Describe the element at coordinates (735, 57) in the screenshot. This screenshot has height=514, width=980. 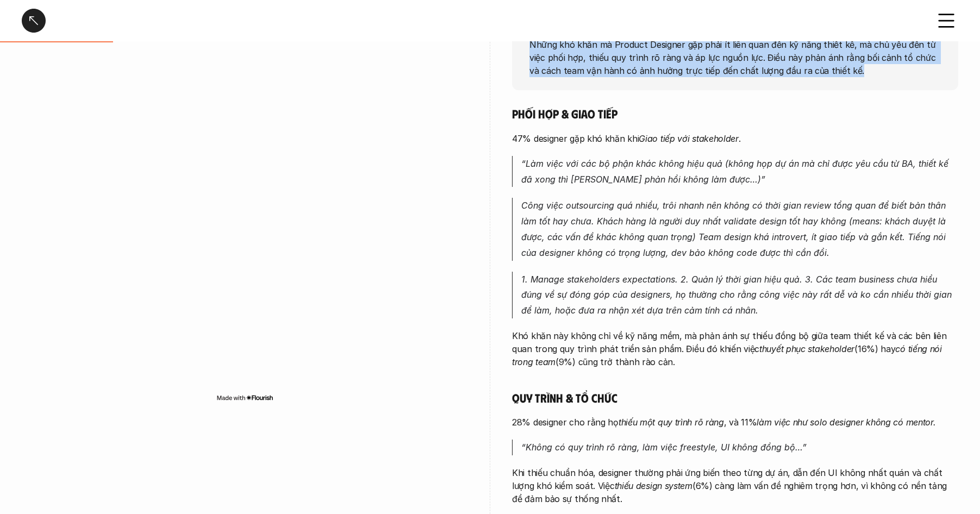
I see `p: Những khó khăn mà Product Designer gặp phải ít liên quan đến kỹ năng thiết kế, mà chủ yếu đến từ ...` at that location.